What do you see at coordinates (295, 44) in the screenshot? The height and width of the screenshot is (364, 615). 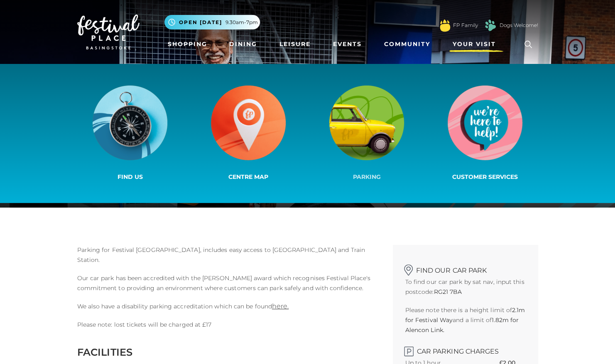 I see `a: Leisure` at bounding box center [295, 44].